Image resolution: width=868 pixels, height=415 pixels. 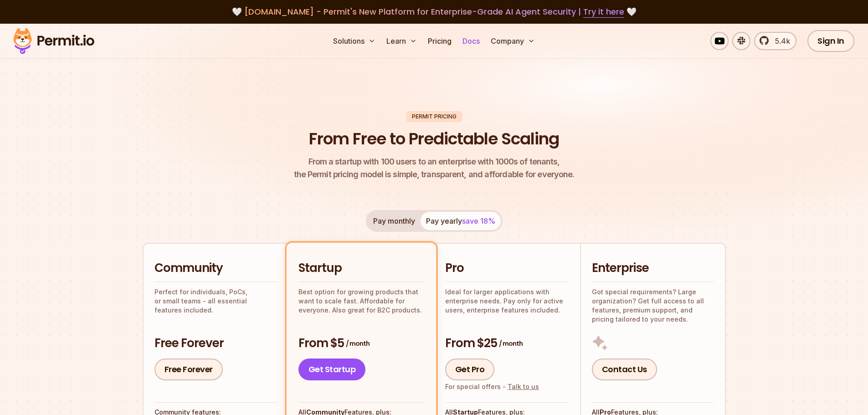 I want to click on a: Get Startup, so click(x=332, y=369).